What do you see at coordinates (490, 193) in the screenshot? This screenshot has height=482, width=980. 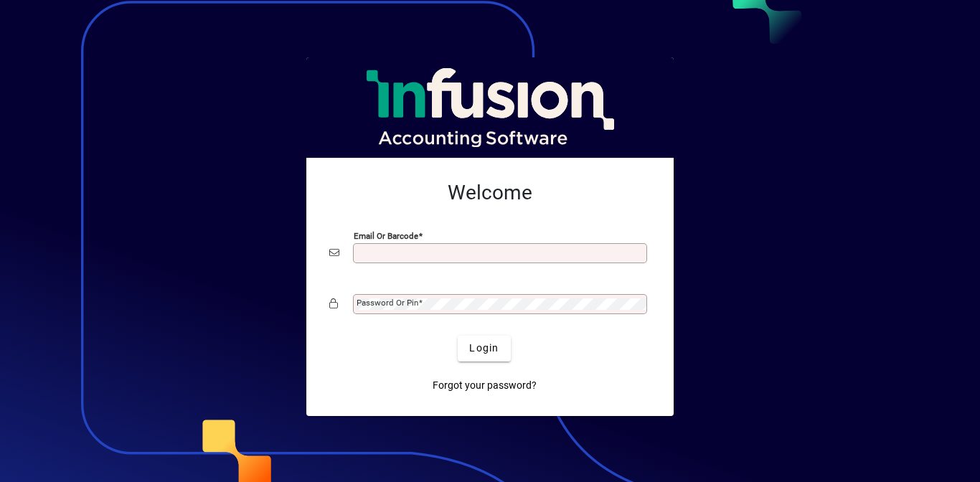 I see `h2: Welcome` at bounding box center [490, 193].